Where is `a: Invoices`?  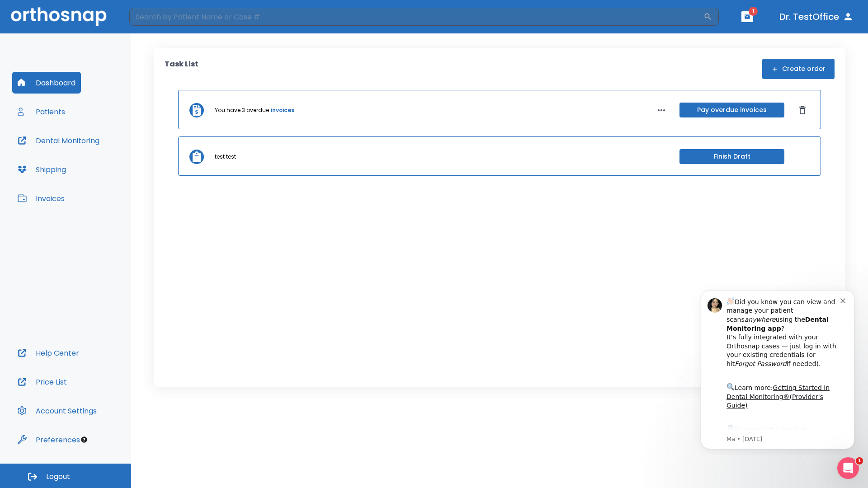
a: Invoices is located at coordinates (42, 198).